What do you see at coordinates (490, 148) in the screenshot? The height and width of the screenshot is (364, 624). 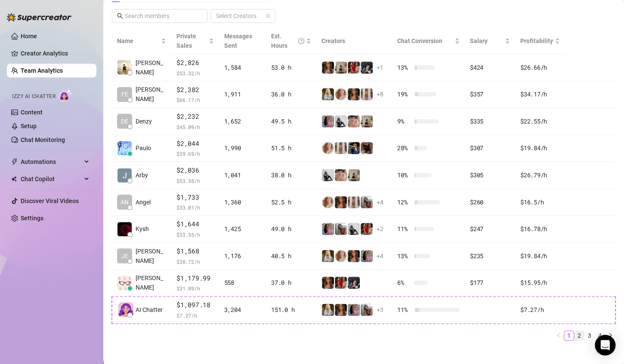 I see `div: $307` at bounding box center [490, 148].